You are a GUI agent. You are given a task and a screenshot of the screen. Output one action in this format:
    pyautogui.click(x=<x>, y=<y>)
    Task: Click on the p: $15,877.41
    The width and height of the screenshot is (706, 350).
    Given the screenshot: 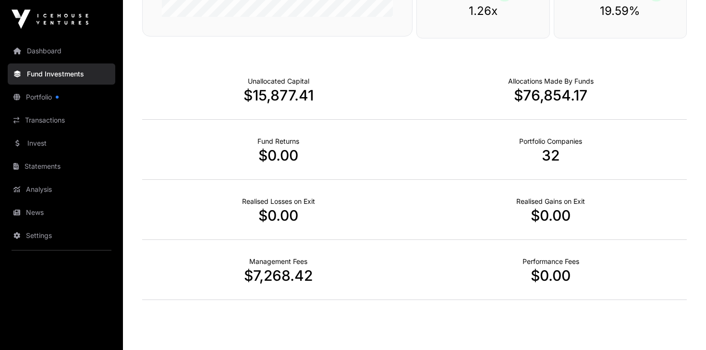 What is the action you would take?
    pyautogui.click(x=278, y=95)
    